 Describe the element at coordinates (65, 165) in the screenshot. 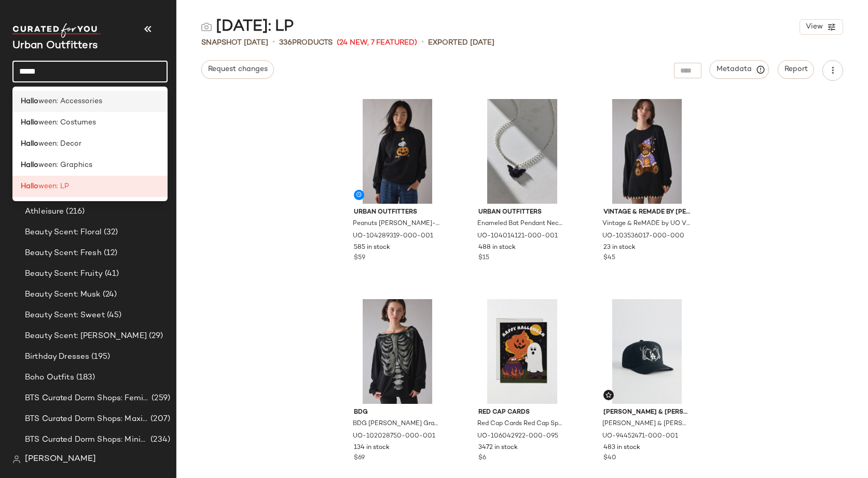

I see `span: ween: Graphics` at that location.